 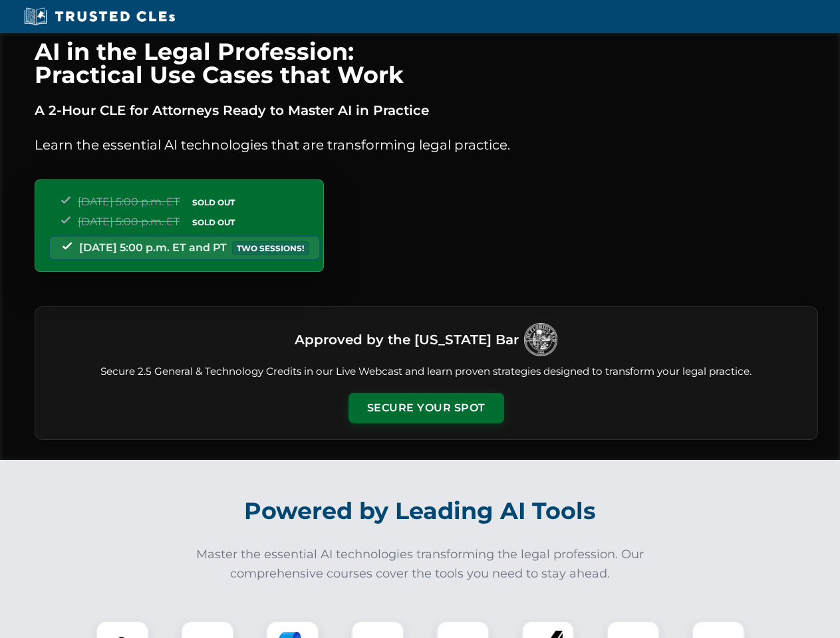 What do you see at coordinates (426, 110) in the screenshot?
I see `p: A 2-Hour CLE for Attorneys Ready to Master AI in Practice` at bounding box center [426, 110].